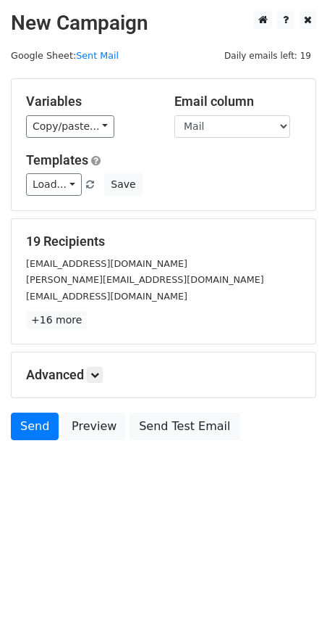 The width and height of the screenshot is (327, 644). Describe the element at coordinates (57, 320) in the screenshot. I see `a: +16 more` at that location.